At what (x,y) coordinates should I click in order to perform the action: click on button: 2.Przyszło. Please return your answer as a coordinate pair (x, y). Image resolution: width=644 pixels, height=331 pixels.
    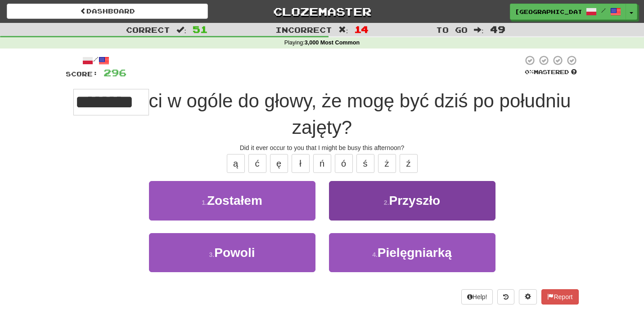
    Looking at the image, I should click on (412, 200).